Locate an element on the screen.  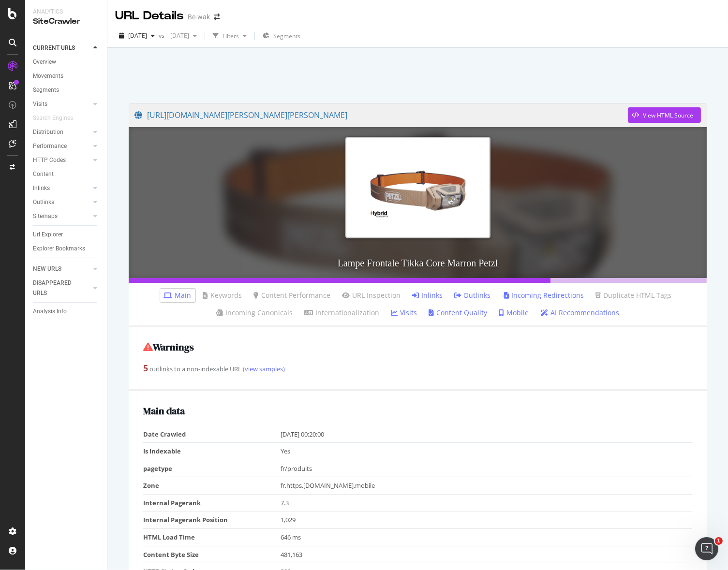
h3: Lampe Frontale Tikka Core Marron Petzl is located at coordinates (417, 263).